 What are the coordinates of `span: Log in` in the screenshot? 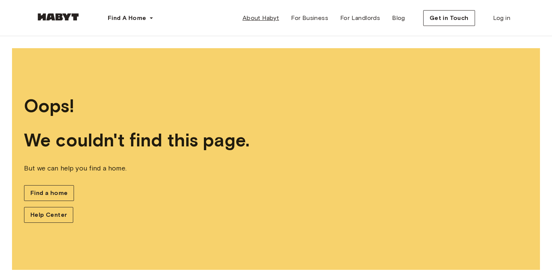 It's located at (502, 18).